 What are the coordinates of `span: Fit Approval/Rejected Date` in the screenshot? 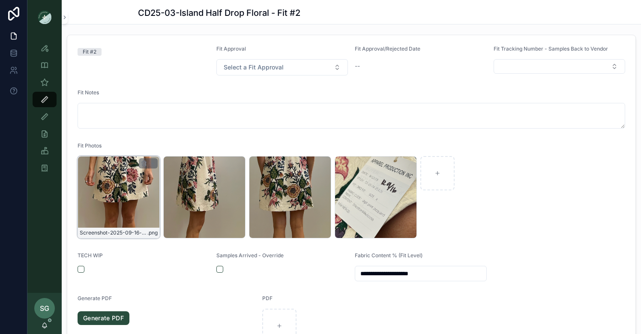 It's located at (387, 48).